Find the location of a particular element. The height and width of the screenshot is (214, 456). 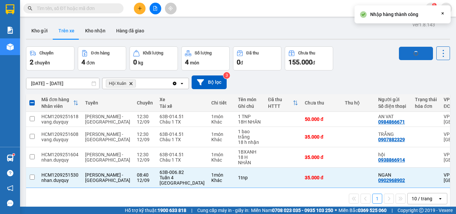

span: đơn is located at coordinates (91, 63).